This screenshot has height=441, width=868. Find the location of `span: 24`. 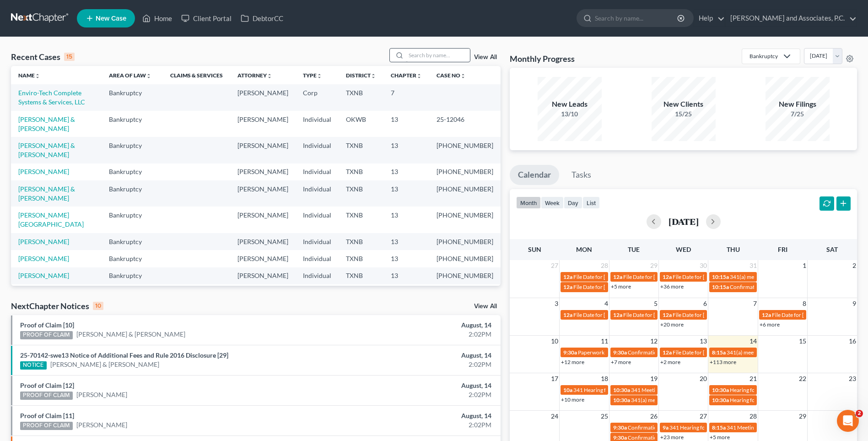

span: 24 is located at coordinates (554, 416).